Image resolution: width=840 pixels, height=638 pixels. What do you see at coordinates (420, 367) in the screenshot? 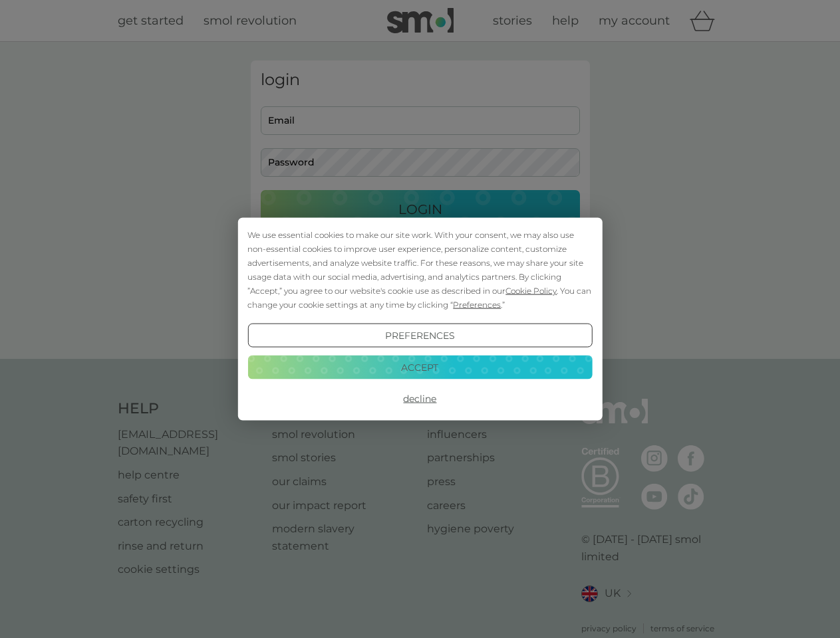
I see `button: Accept` at bounding box center [420, 367].